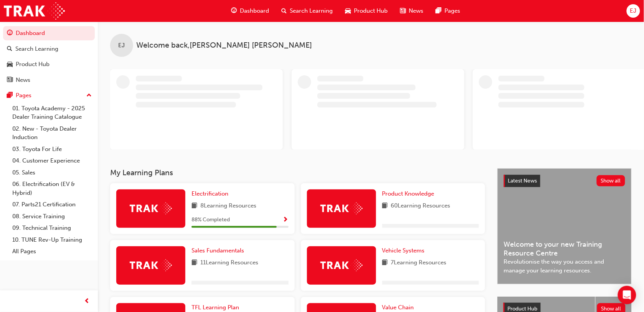  I want to click on a: Latest NewsShow all, so click(564, 181).